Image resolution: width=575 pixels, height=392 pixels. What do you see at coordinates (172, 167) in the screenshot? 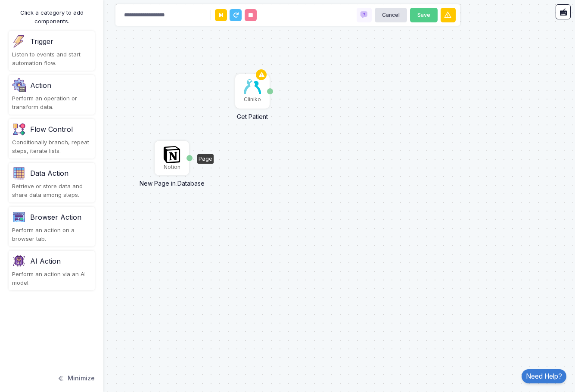
I see `div: Notion` at bounding box center [172, 167].